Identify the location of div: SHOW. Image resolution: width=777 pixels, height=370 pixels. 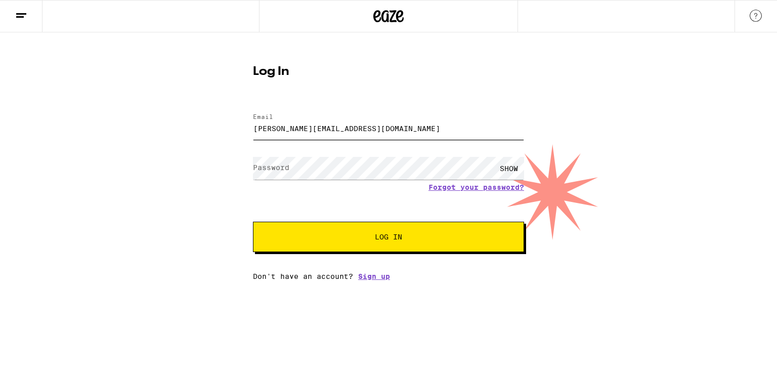
(509, 168).